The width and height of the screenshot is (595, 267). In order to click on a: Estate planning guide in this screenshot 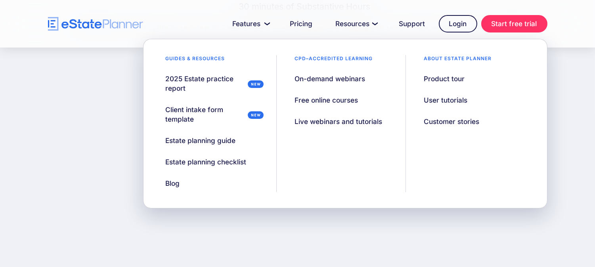, I will do `click(200, 141)`.